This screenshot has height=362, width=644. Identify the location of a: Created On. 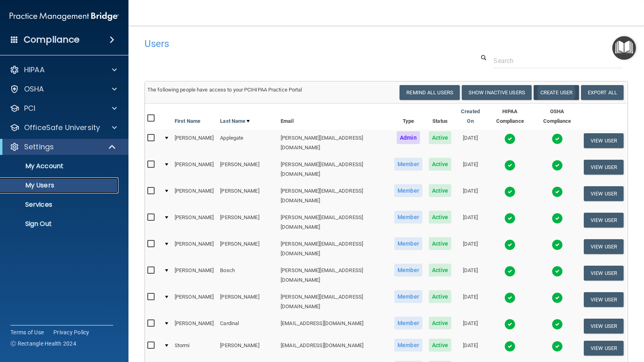
(470, 117).